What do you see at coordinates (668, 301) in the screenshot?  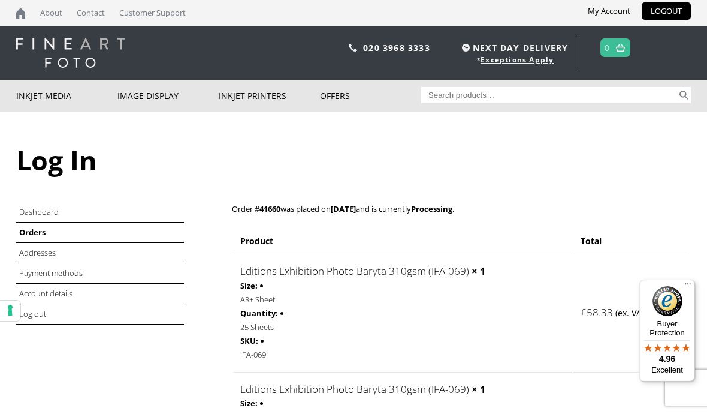 I see `img: Trusted Shops Trustmark` at bounding box center [668, 301].